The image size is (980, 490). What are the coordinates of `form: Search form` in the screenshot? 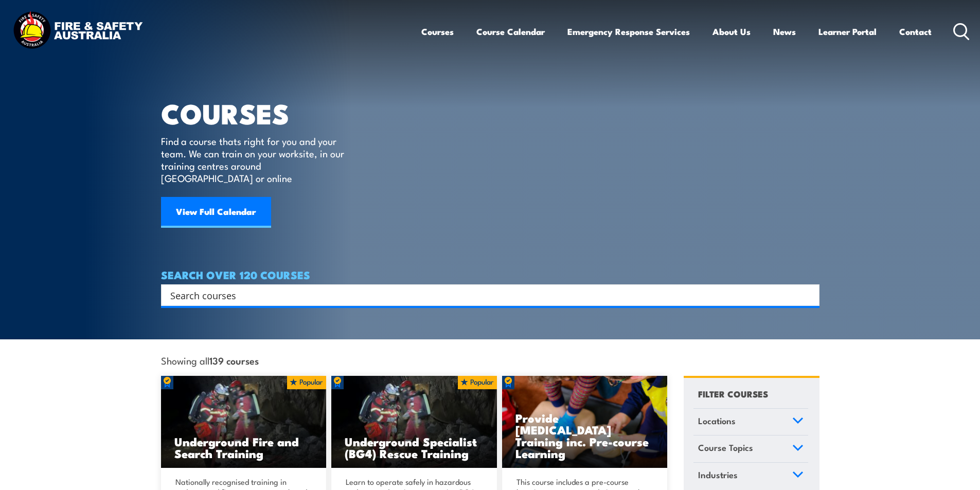 It's located at (485, 295).